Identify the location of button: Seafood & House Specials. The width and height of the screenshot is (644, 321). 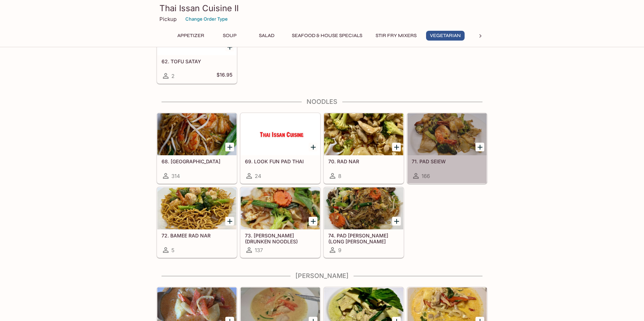
(327, 36).